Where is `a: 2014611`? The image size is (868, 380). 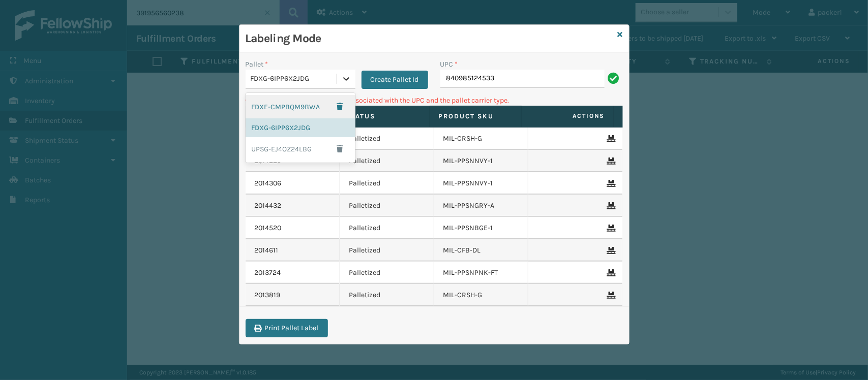 a: 2014611 is located at coordinates (266, 251).